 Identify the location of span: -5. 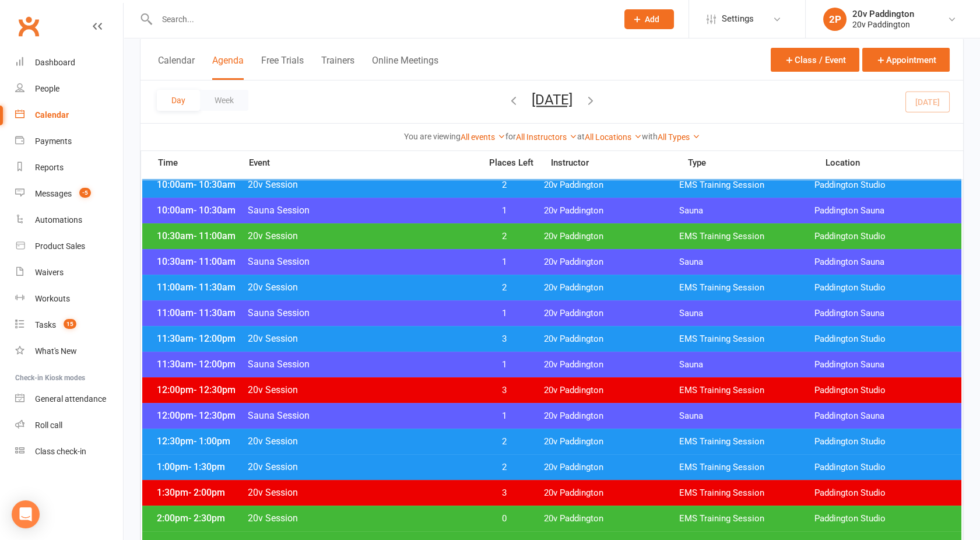
(85, 192).